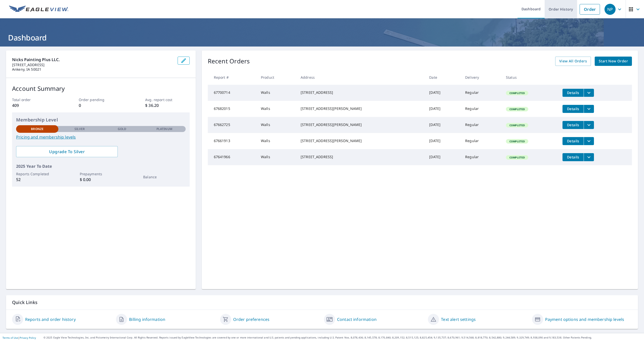 This screenshot has width=644, height=342. Describe the element at coordinates (573, 141) in the screenshot. I see `button: detailsBtn-67661913` at that location.